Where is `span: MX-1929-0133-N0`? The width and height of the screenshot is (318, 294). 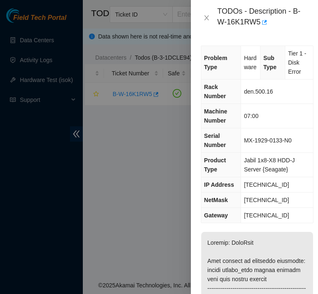 span: MX-1929-0133-N0 is located at coordinates (267, 140).